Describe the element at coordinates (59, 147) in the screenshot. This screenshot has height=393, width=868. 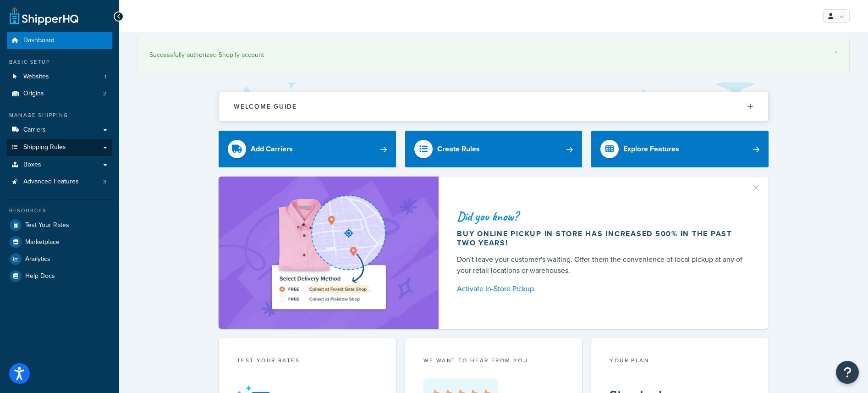
I see `li: Shipping Rules` at that location.